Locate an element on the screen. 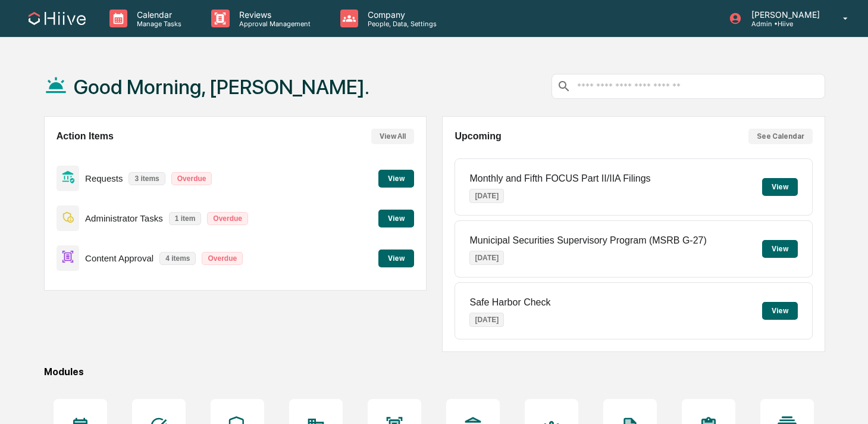 Image resolution: width=868 pixels, height=424 pixels. a: View All is located at coordinates (393, 136).